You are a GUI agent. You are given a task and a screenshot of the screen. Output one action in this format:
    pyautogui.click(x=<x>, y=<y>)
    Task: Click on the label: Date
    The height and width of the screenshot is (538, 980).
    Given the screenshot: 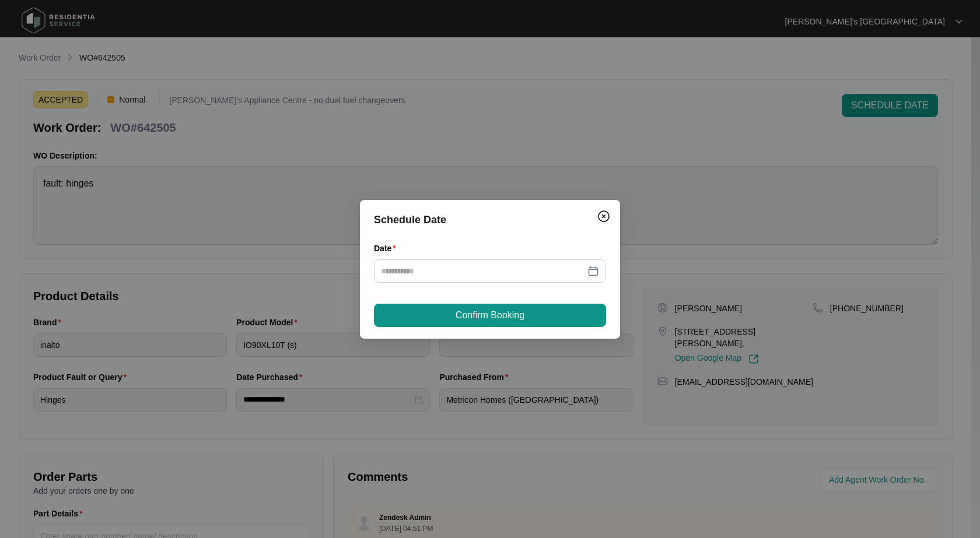 What is the action you would take?
    pyautogui.click(x=388, y=249)
    